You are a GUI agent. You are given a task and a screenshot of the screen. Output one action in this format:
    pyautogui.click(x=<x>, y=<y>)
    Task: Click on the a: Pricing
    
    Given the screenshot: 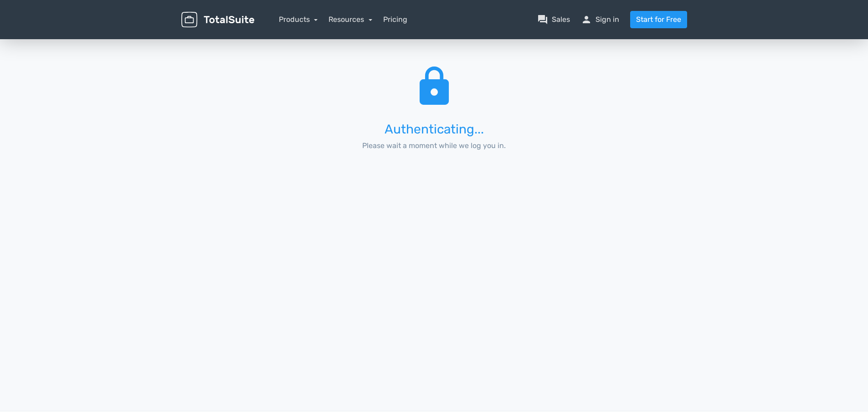 What is the action you would take?
    pyautogui.click(x=395, y=20)
    